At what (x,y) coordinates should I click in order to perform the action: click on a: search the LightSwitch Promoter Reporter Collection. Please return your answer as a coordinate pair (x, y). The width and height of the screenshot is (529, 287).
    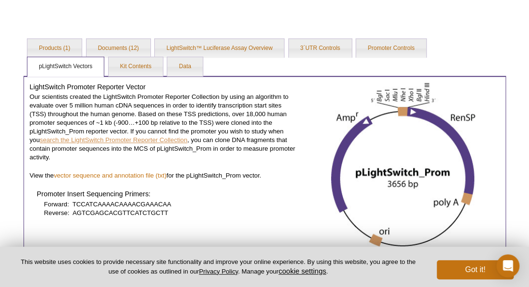
    Looking at the image, I should click on (113, 140).